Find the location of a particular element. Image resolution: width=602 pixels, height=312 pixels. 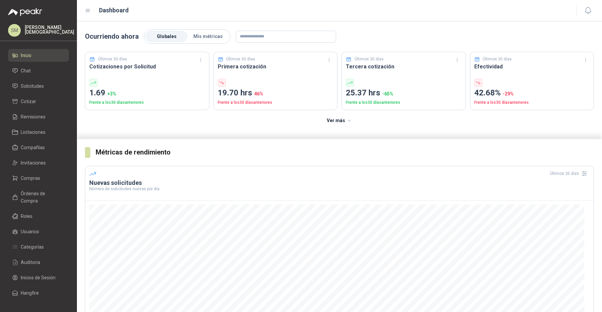

a: Auditoria is located at coordinates (38, 263).